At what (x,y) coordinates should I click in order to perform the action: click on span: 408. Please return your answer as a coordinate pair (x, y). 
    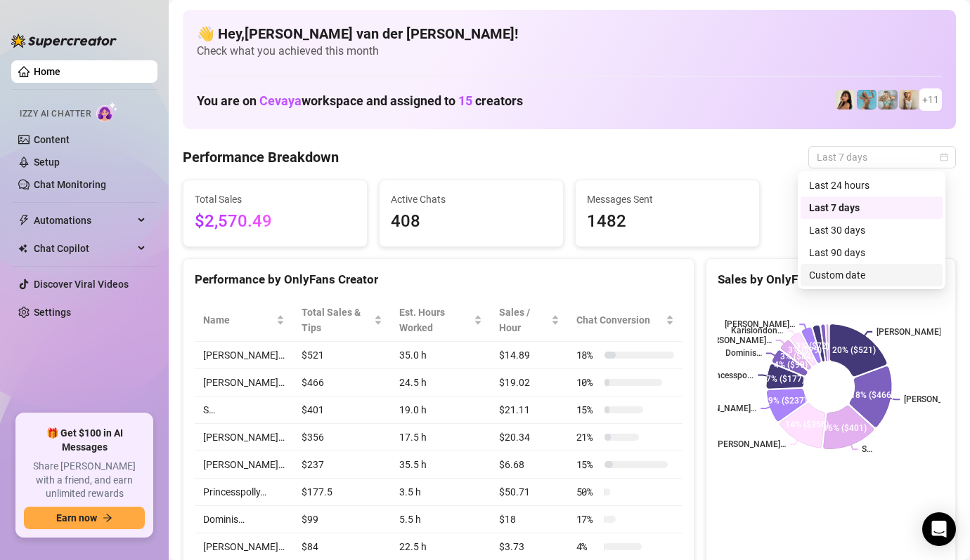
    Looking at the image, I should click on (470, 222).